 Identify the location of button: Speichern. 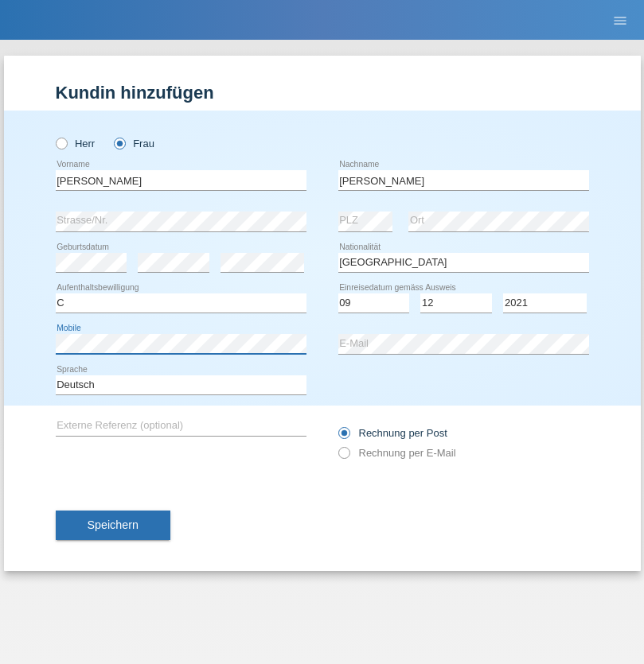
(113, 526).